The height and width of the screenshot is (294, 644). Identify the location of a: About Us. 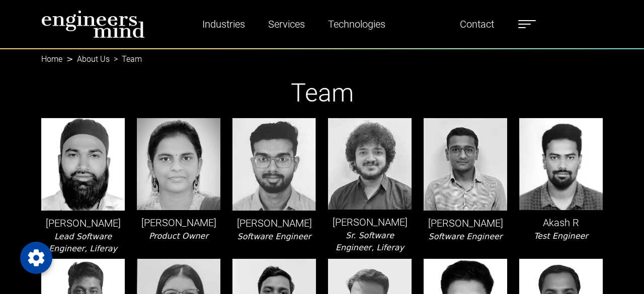
(93, 59).